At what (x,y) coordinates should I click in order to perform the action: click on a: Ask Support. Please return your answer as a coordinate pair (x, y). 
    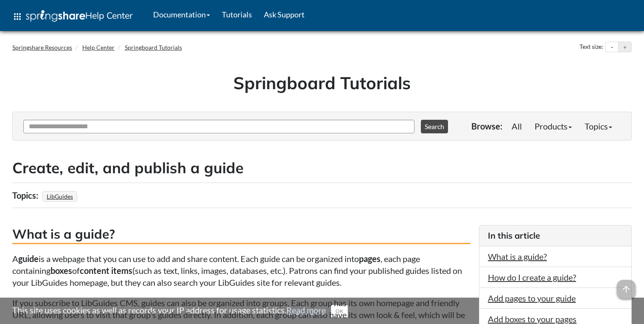
    Looking at the image, I should click on (284, 15).